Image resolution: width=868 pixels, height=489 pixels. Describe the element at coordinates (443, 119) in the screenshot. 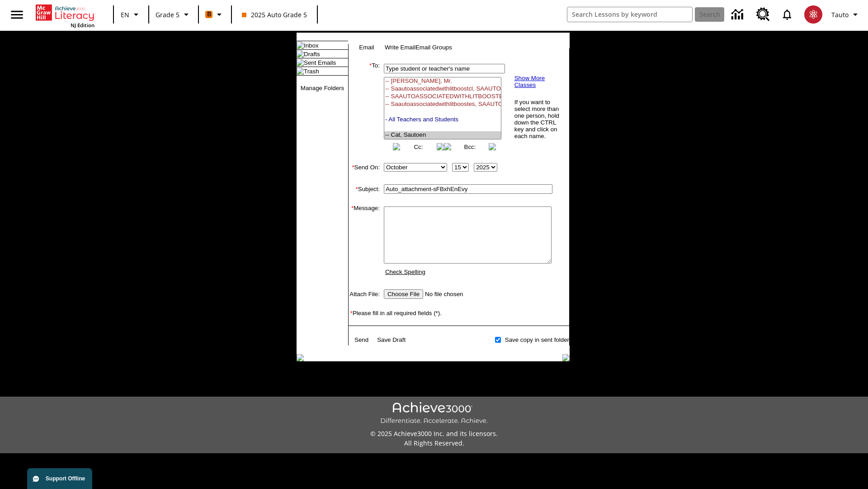

I see `option: - All Teachers and Students` at that location.